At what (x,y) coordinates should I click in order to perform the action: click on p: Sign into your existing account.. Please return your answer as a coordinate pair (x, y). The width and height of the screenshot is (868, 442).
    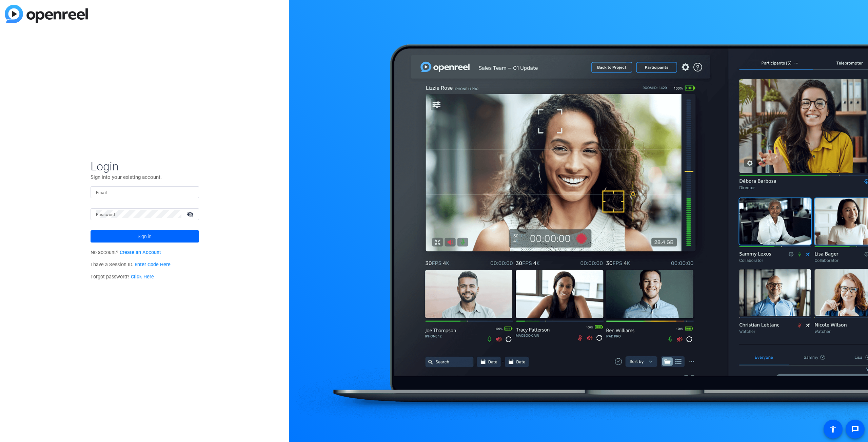
    Looking at the image, I should click on (145, 177).